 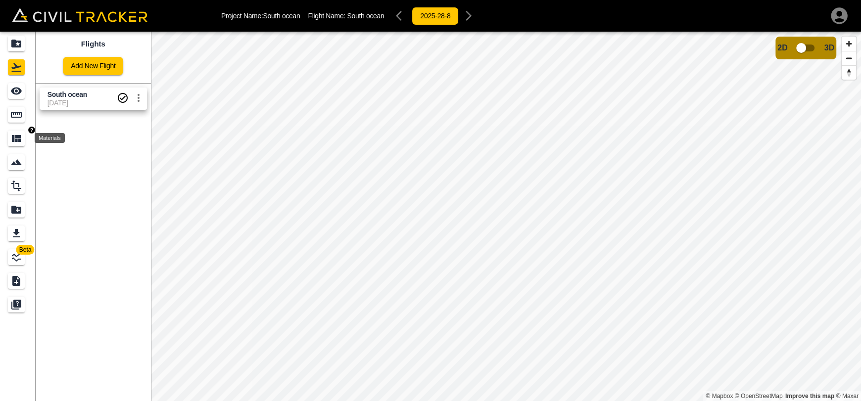 I want to click on a: Mapbox, so click(x=719, y=396).